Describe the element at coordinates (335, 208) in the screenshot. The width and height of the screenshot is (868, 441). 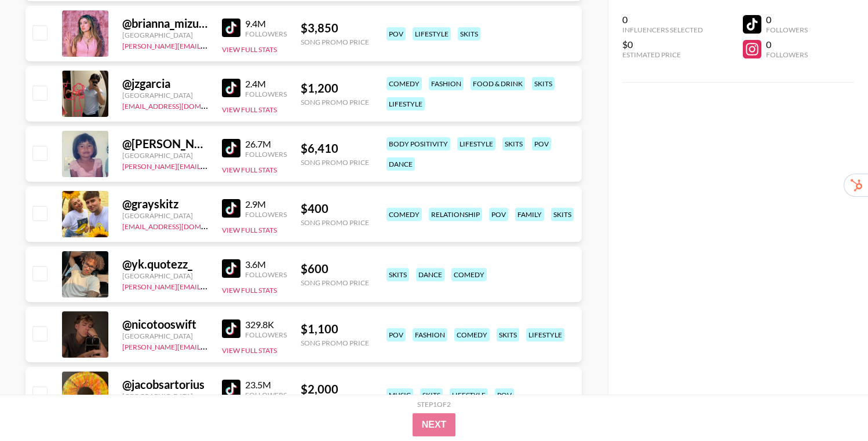
I see `div: $ 400` at that location.